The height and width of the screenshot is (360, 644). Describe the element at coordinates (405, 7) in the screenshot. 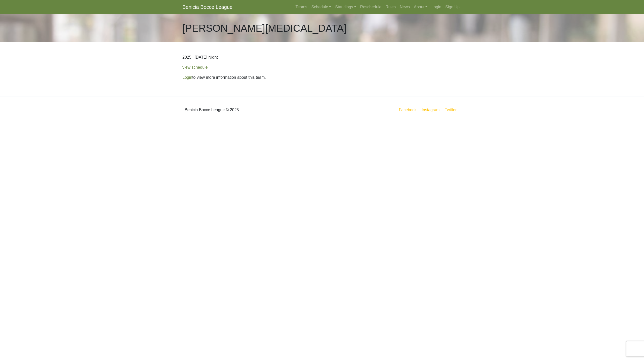

I see `a: News` at that location.